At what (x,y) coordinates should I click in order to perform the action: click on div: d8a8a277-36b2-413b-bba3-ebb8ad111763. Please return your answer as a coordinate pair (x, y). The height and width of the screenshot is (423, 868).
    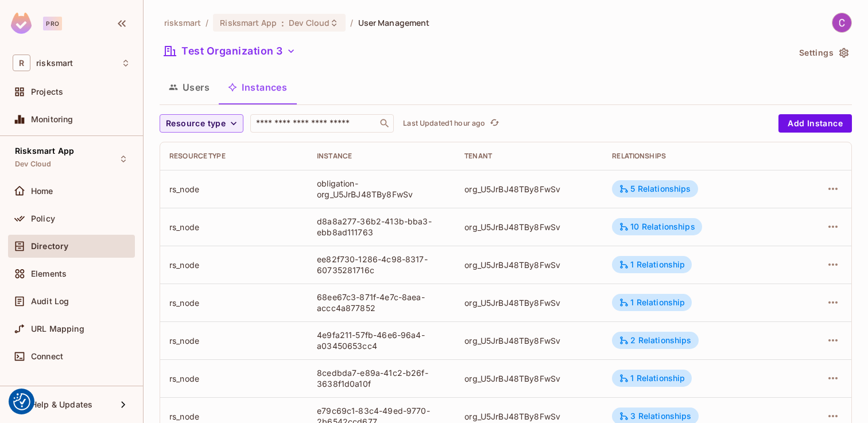
    Looking at the image, I should click on (381, 227).